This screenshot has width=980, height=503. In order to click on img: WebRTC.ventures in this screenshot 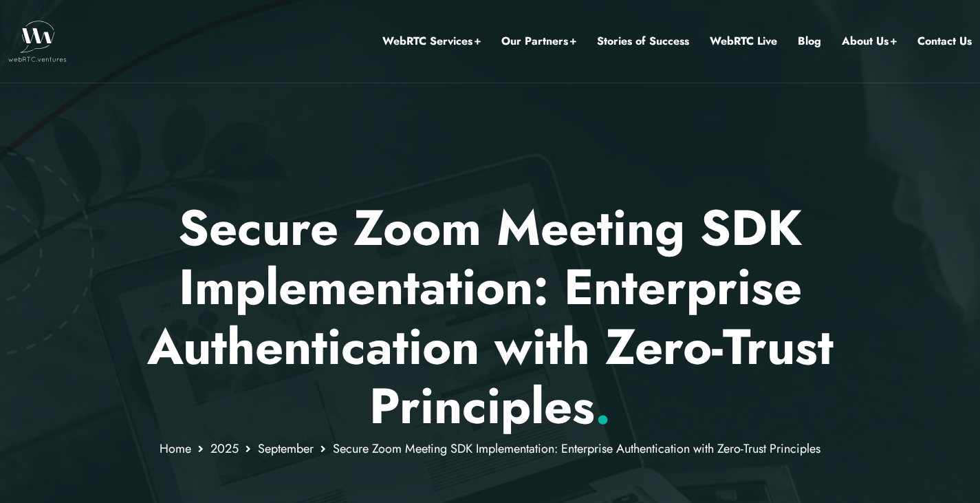, I will do `click(37, 41)`.